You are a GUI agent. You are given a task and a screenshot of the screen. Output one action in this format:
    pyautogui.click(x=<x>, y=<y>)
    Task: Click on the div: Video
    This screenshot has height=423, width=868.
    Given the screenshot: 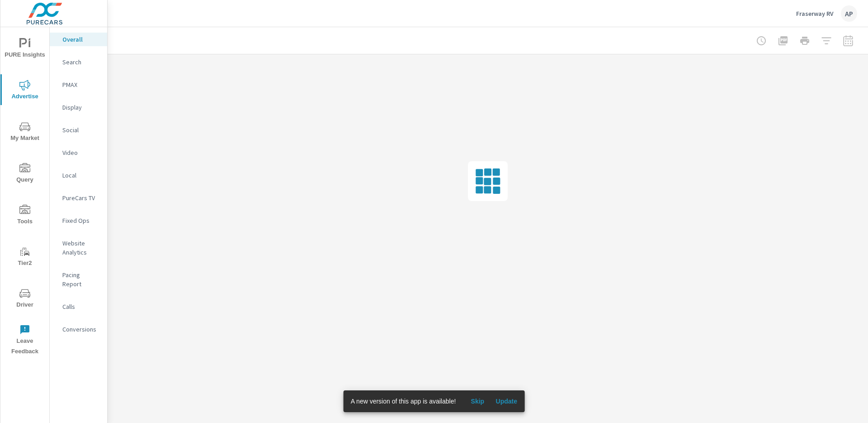 What is the action you would take?
    pyautogui.click(x=78, y=153)
    